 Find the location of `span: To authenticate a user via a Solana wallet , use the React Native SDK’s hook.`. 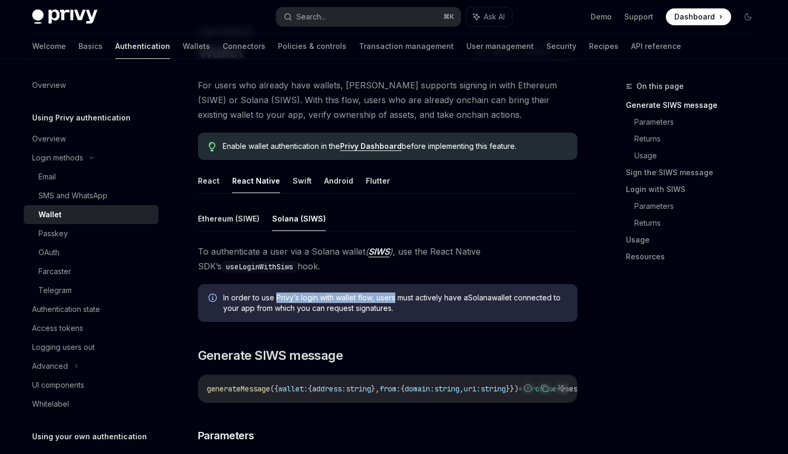

span: To authenticate a user via a Solana wallet , use the React Native SDK’s hook. is located at coordinates (388, 259).